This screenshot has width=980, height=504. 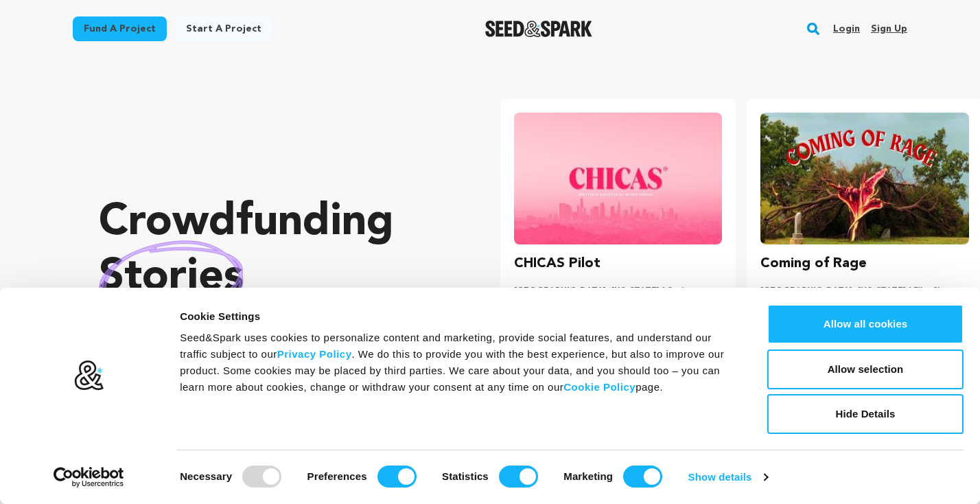 What do you see at coordinates (866, 414) in the screenshot?
I see `button: Hide Details` at bounding box center [866, 414].